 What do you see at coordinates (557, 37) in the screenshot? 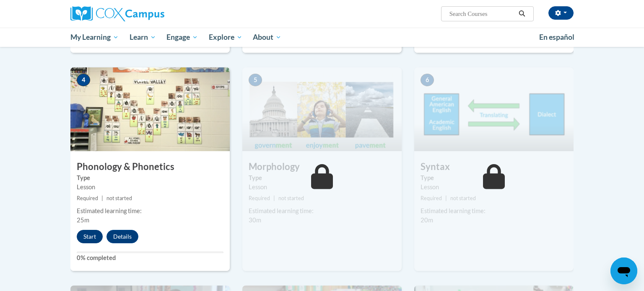
I see `span: En español` at bounding box center [557, 37].